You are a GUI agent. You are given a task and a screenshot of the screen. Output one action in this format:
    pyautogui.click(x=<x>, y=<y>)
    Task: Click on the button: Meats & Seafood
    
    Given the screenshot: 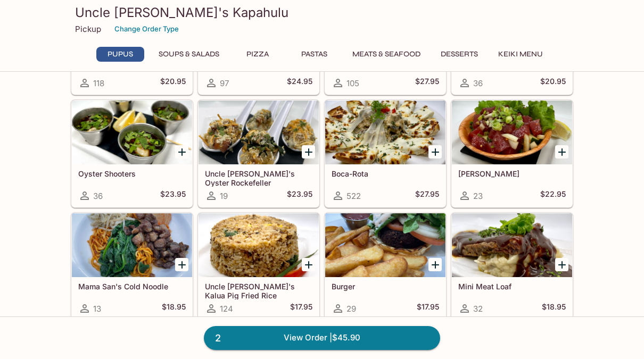 What is the action you would take?
    pyautogui.click(x=386, y=54)
    